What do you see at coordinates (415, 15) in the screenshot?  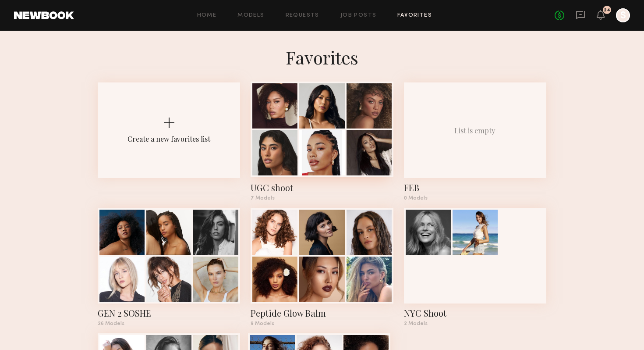 I see `a: Favorites` at bounding box center [415, 15].